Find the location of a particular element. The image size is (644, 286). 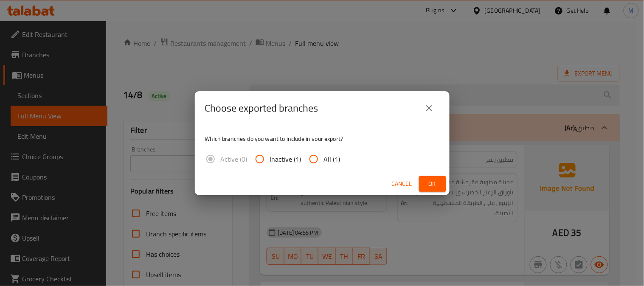

span: Inactive (1) is located at coordinates (286, 159).